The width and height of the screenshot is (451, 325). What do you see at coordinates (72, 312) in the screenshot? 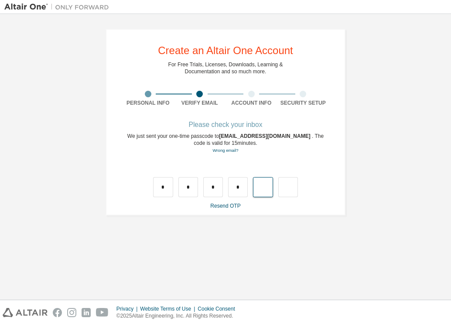
I see `img: instagram.svg` at bounding box center [72, 312].